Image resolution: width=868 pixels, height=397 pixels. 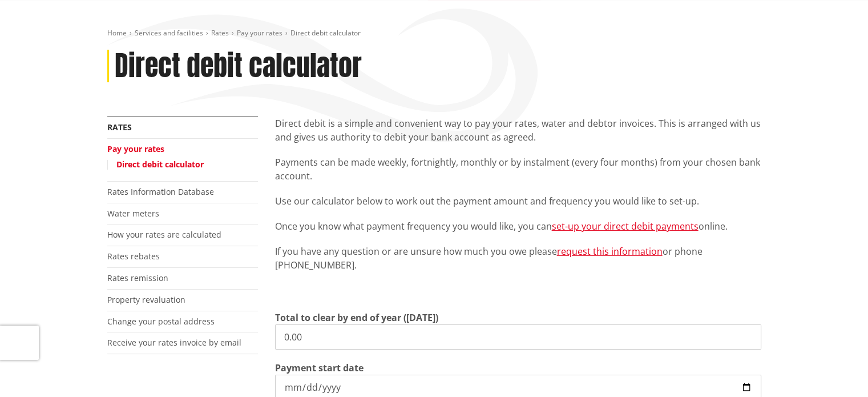 What do you see at coordinates (161, 321) in the screenshot?
I see `a: Change your postal address` at bounding box center [161, 321].